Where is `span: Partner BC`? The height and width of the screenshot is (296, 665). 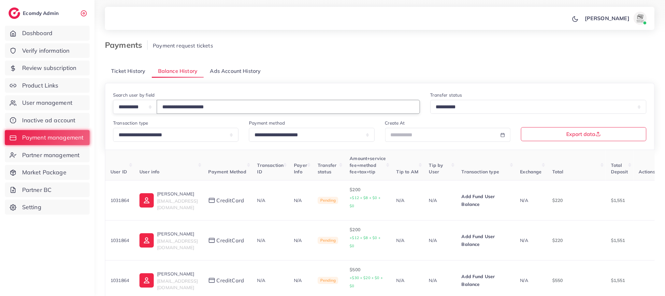
span: Partner BC is located at coordinates (37, 190).